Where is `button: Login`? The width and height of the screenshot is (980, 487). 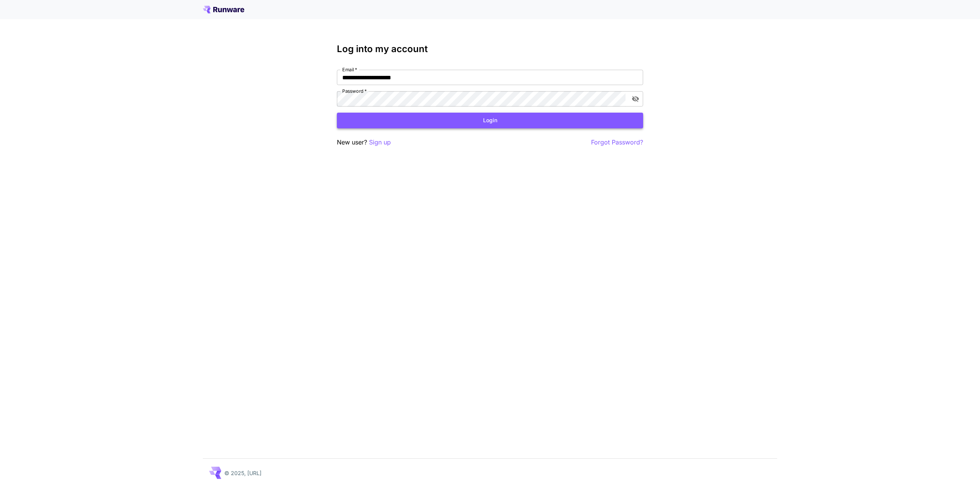 button: Login is located at coordinates (490, 120).